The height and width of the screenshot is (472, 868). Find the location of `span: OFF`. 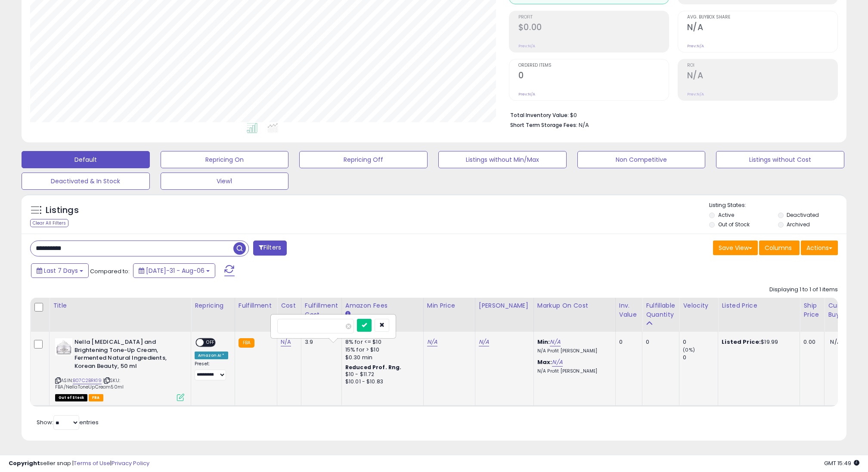

span: OFF is located at coordinates (210, 343).